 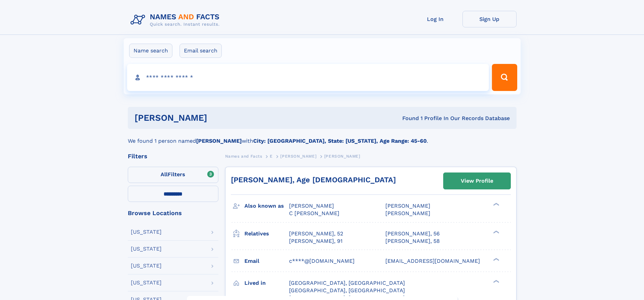 What do you see at coordinates (504, 77) in the screenshot?
I see `button: Search Button` at bounding box center [504, 77].